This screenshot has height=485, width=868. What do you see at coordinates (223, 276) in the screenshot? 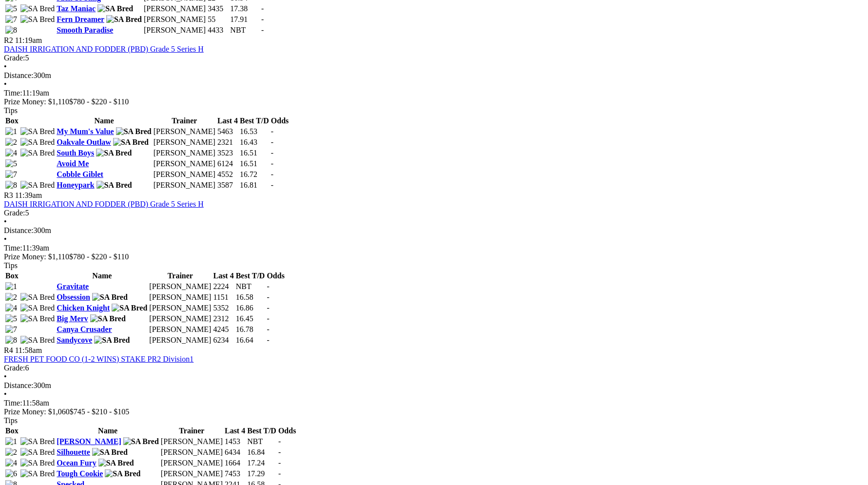
I see `th: Last 4` at bounding box center [223, 276].